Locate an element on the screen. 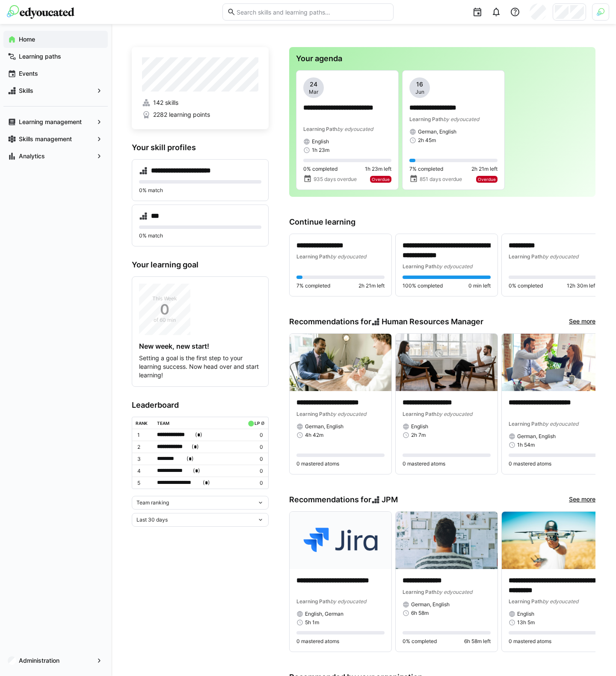 Image resolution: width=616 pixels, height=676 pixels. span: 6h 58m left is located at coordinates (477, 641).